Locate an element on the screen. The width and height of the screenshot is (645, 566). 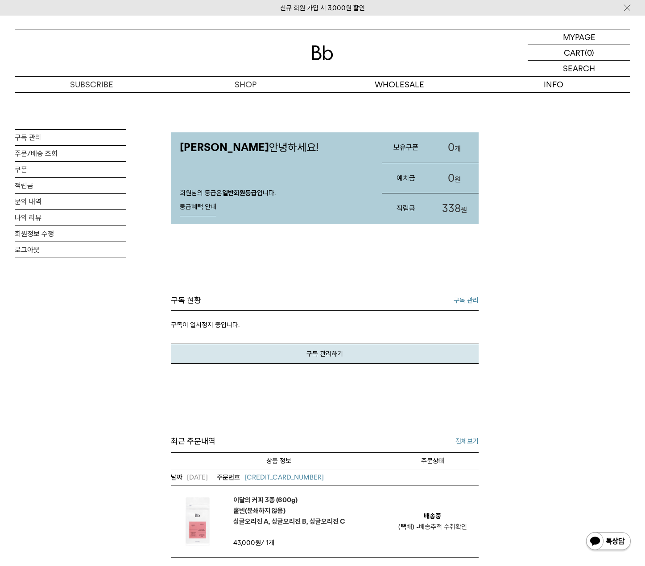
img: 카카오톡 채널 1:1 채팅 버튼 is located at coordinates (608, 542).